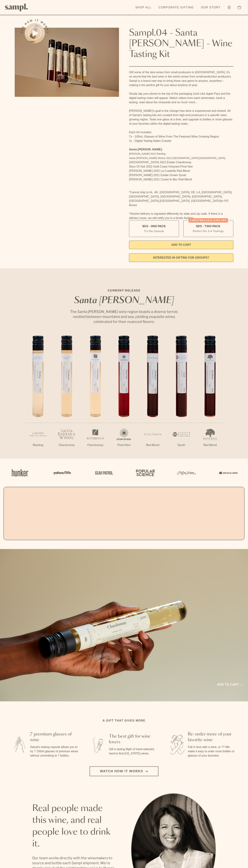  What do you see at coordinates (103, 473) in the screenshot?
I see `img: Artboard_5_7fdae55a-36fd-43f7-8bfd-f74a06a2878e_x450.png` at bounding box center [103, 473].